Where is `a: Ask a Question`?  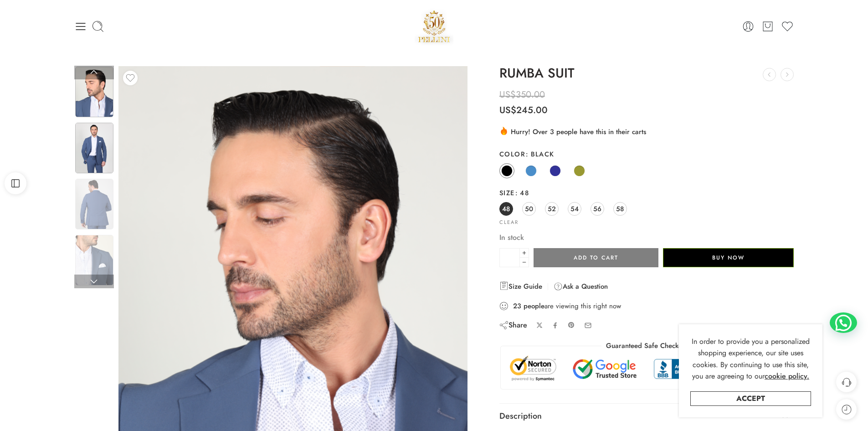 a: Ask a Question is located at coordinates (580, 286).